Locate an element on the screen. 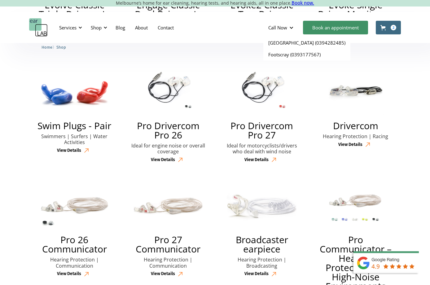  a: Swim Plugs - PairSwim Plugs - PairSwimmers | Surfers | Water ActivitiesView Details is located at coordinates (74, 111).